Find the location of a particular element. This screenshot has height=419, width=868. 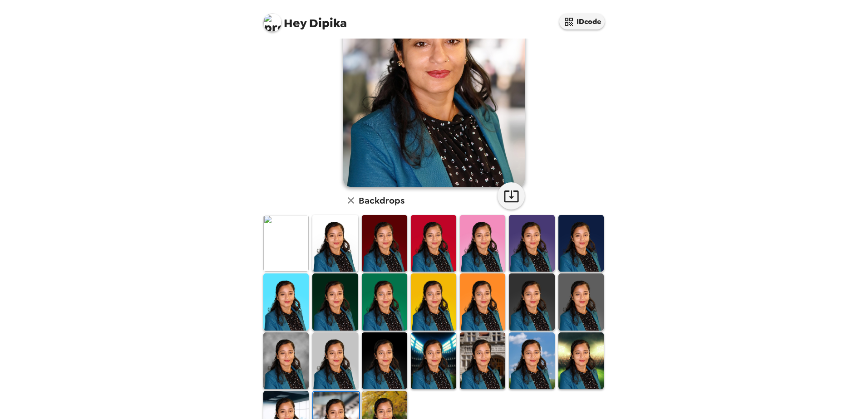

img: profile pic is located at coordinates (272, 23).